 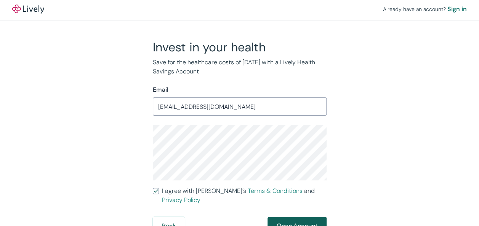 I want to click on a: Privacy Policy, so click(x=181, y=200).